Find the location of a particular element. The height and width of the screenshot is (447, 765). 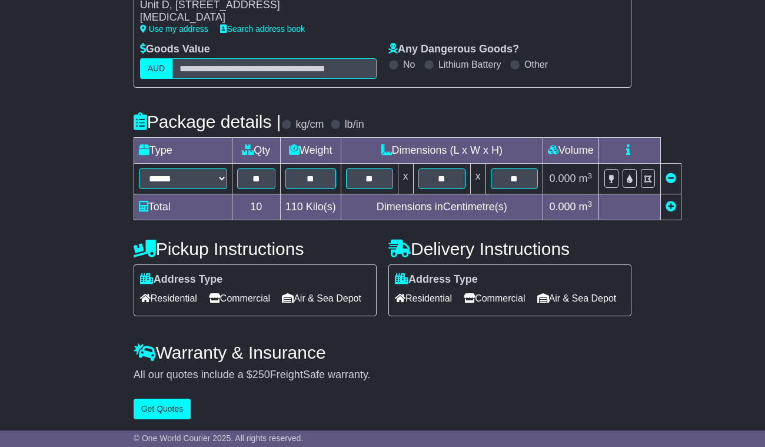

label: kg/cm is located at coordinates (310, 125).